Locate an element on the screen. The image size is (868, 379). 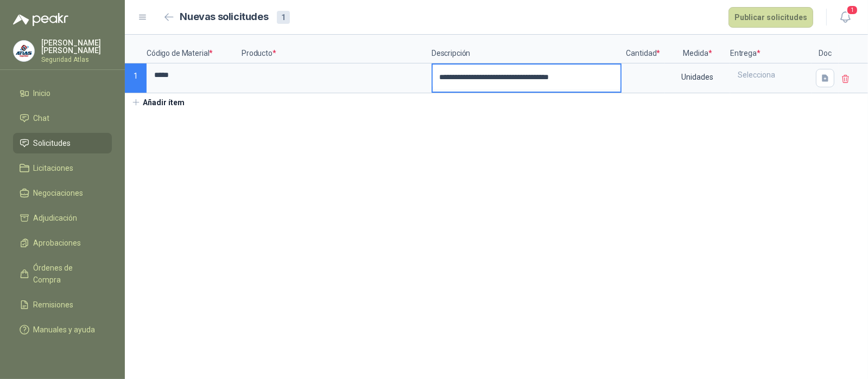
span: Adjudicación is located at coordinates (55, 218).